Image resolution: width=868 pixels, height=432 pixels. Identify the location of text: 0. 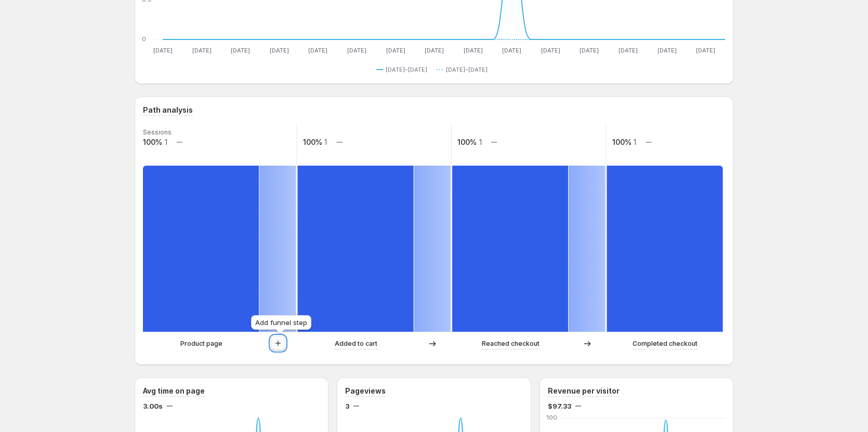
(144, 39).